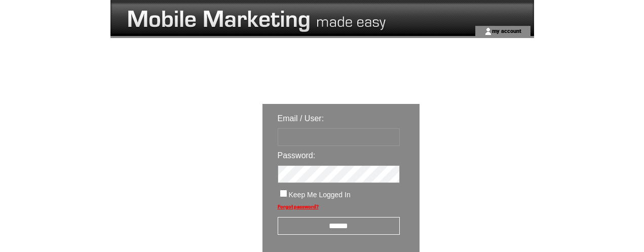 Image resolution: width=644 pixels, height=252 pixels. Describe the element at coordinates (507, 31) in the screenshot. I see `a: my account` at that location.